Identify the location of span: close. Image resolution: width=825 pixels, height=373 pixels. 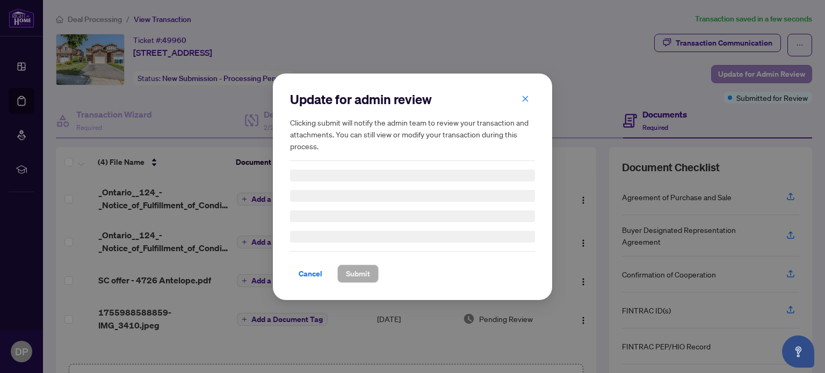
(525, 98).